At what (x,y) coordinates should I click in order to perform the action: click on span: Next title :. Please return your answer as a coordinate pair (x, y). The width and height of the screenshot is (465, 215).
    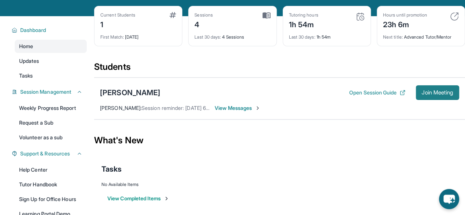
    Looking at the image, I should click on (393, 37).